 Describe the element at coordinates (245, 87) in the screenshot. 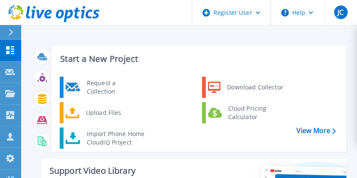

I see `a: Download Collector` at that location.